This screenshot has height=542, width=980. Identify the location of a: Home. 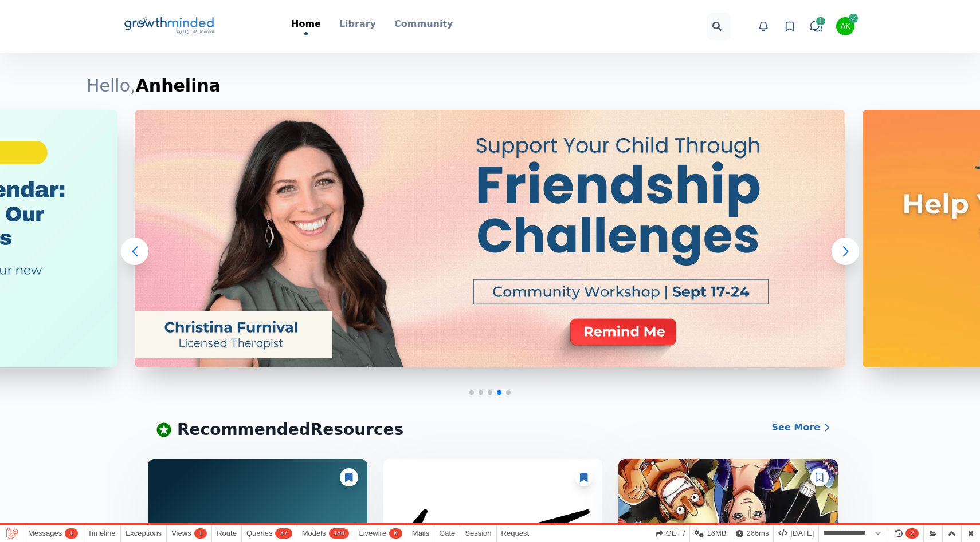
(307, 27).